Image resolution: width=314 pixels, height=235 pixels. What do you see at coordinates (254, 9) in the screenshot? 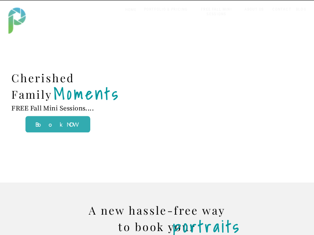
I see `a: ABOUT US` at bounding box center [254, 9].